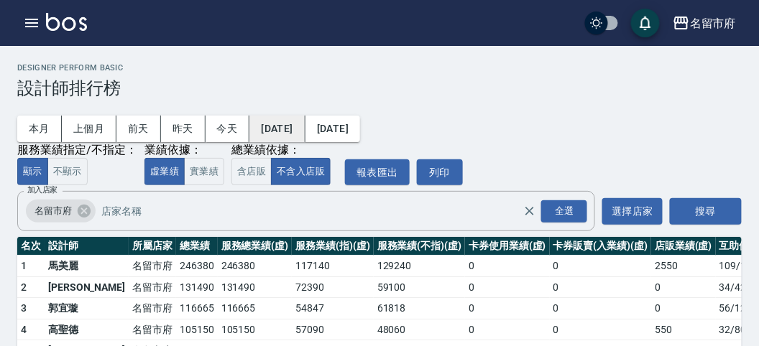 The height and width of the screenshot is (346, 759). What do you see at coordinates (333, 309) in the screenshot?
I see `td: 54847` at bounding box center [333, 309].